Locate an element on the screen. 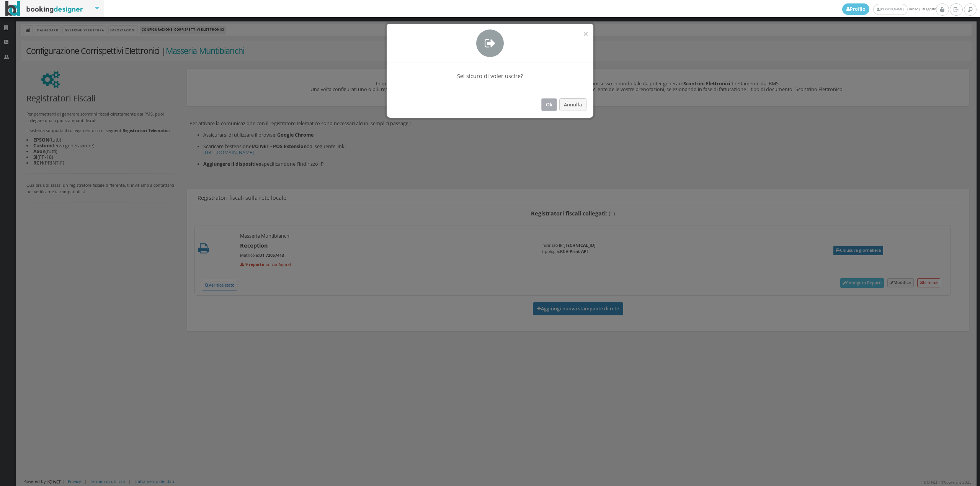 The height and width of the screenshot is (486, 980). span: lunedì, 18 agosto is located at coordinates (889, 9).